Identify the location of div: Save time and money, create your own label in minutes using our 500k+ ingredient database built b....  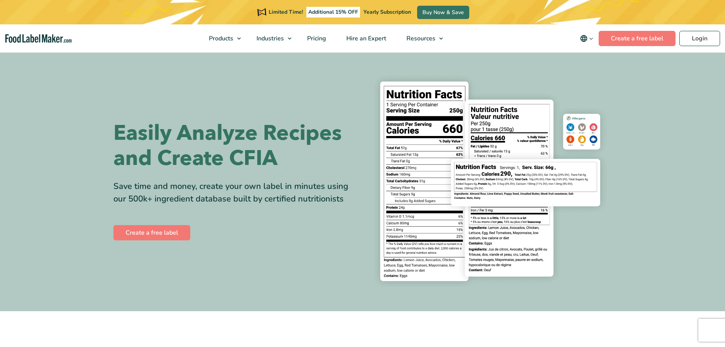
(235, 193).